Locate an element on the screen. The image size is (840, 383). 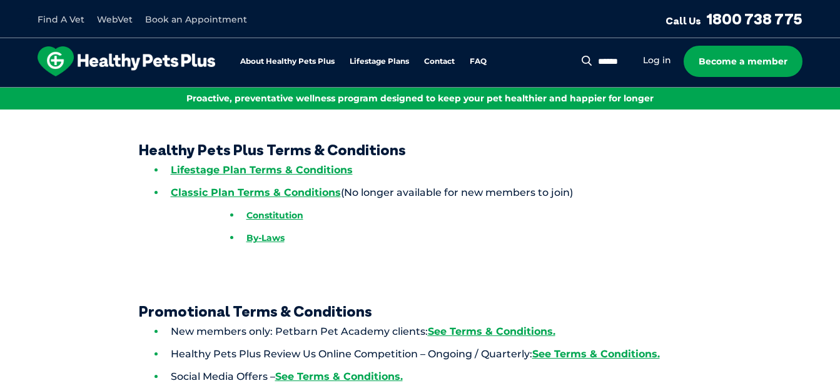
a: Constitution is located at coordinates (275, 215).